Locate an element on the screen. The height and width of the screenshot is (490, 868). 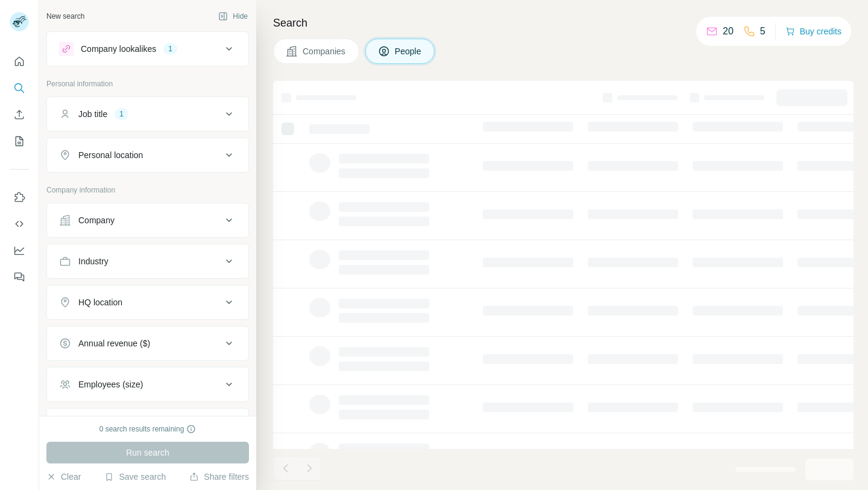
button: Personal location is located at coordinates (148, 155).